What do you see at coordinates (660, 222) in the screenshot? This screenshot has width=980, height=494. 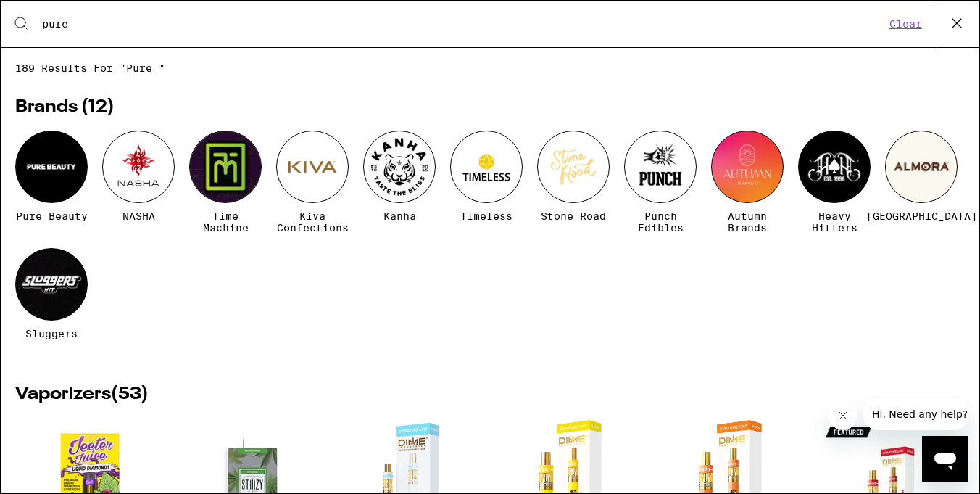 I see `span: Punch Edibles` at bounding box center [660, 222].